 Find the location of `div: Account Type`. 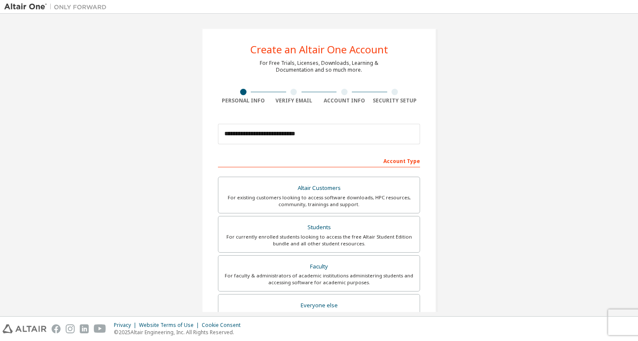

div: Account Type is located at coordinates (319, 160).